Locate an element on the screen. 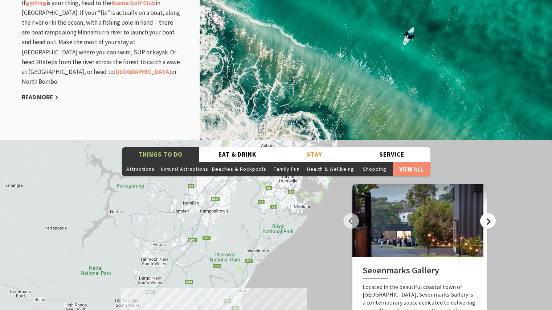  a: View All is located at coordinates (411, 169).